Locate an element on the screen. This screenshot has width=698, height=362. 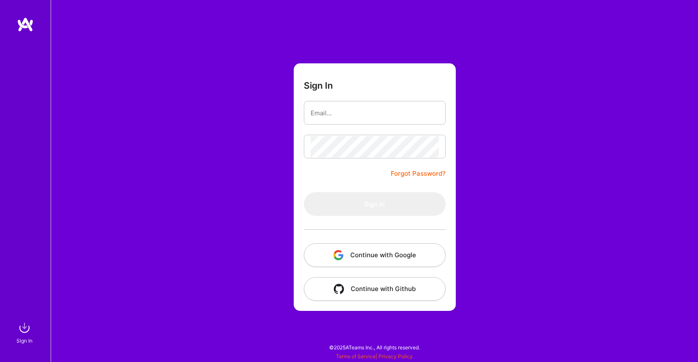
button: Sign In is located at coordinates (375, 204).